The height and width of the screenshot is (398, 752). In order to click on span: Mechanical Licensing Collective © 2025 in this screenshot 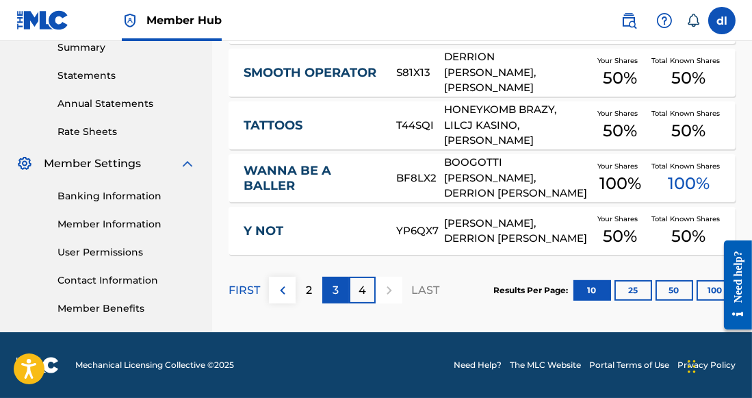, I will do `click(155, 365)`.